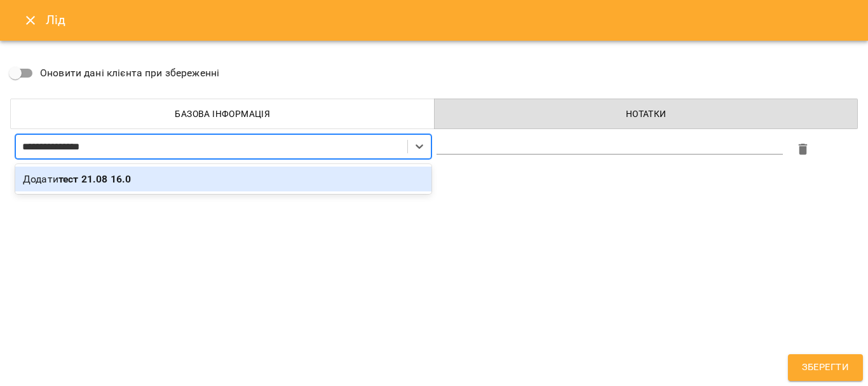 This screenshot has width=868, height=386. Describe the element at coordinates (31, 21) in the screenshot. I see `button: Close` at that location.